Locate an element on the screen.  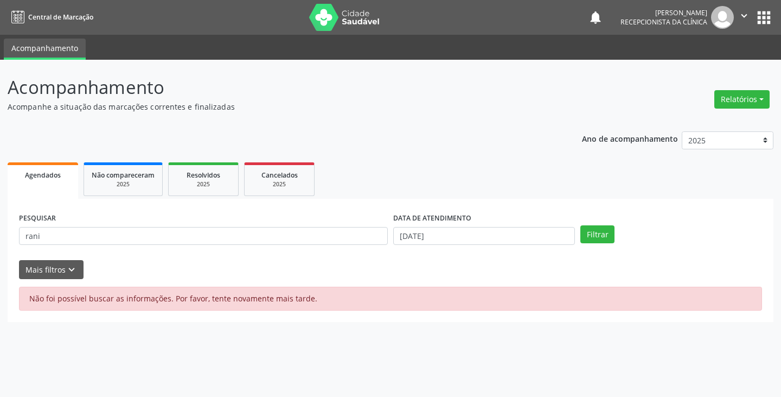
span: Resolvidos is located at coordinates (203, 175).